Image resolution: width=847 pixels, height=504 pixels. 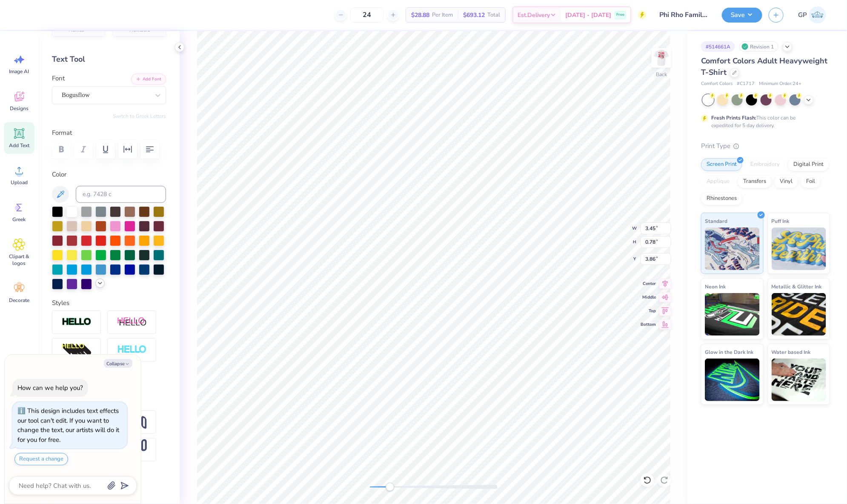 What do you see at coordinates (19, 183) in the screenshot?
I see `span: Upload` at bounding box center [19, 183].